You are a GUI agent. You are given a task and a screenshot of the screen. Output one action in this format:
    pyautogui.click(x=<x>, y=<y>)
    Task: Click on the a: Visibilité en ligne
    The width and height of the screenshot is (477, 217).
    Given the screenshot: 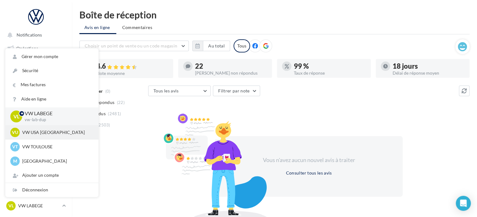 What is the action you would take?
    pyautogui.click(x=36, y=80)
    